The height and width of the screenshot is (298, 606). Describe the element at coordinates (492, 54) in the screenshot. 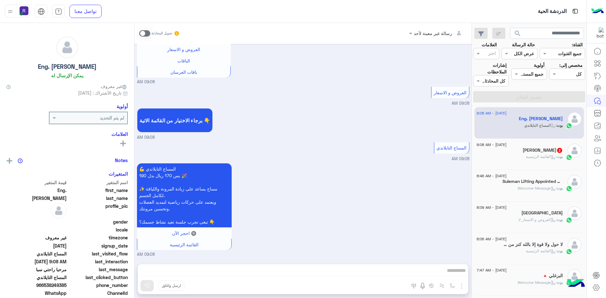

I see `div: اختر` at that location.